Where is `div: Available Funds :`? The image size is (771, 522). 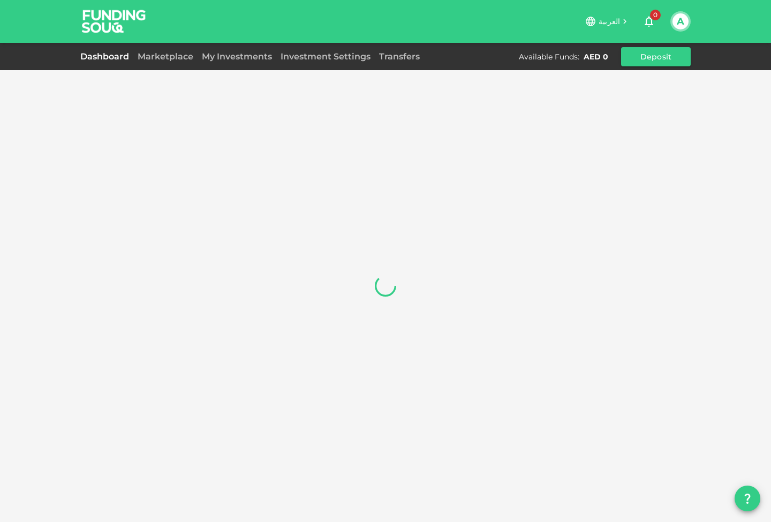 div: Available Funds : is located at coordinates (549, 57).